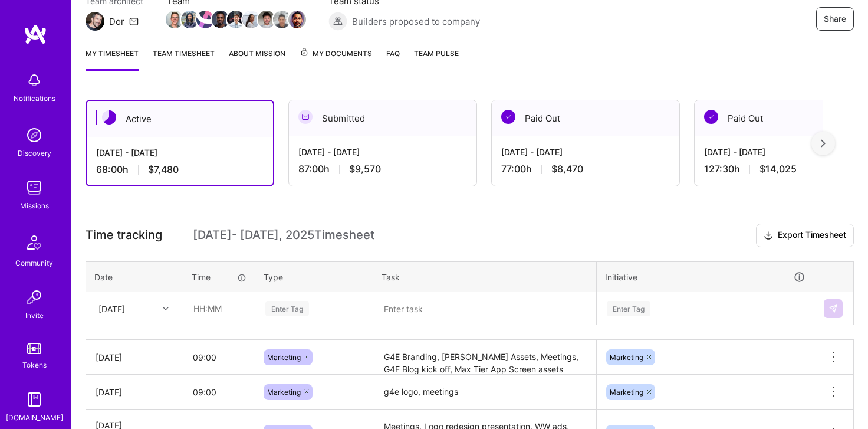 Image resolution: width=868 pixels, height=429 pixels. What do you see at coordinates (805, 236) in the screenshot?
I see `button: Export Timesheet` at bounding box center [805, 236].